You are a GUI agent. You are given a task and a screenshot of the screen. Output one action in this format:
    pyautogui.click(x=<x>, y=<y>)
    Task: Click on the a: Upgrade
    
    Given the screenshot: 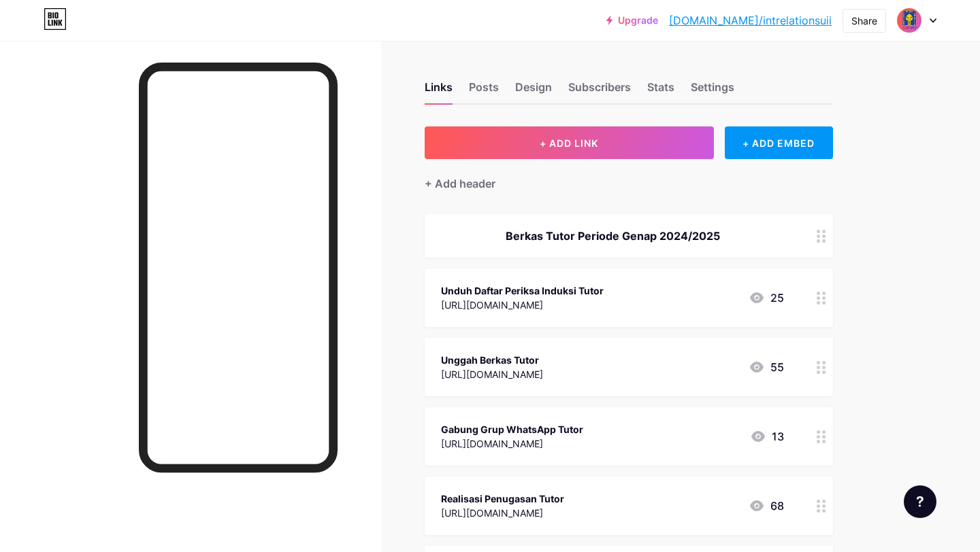 What is the action you would take?
    pyautogui.click(x=632, y=20)
    